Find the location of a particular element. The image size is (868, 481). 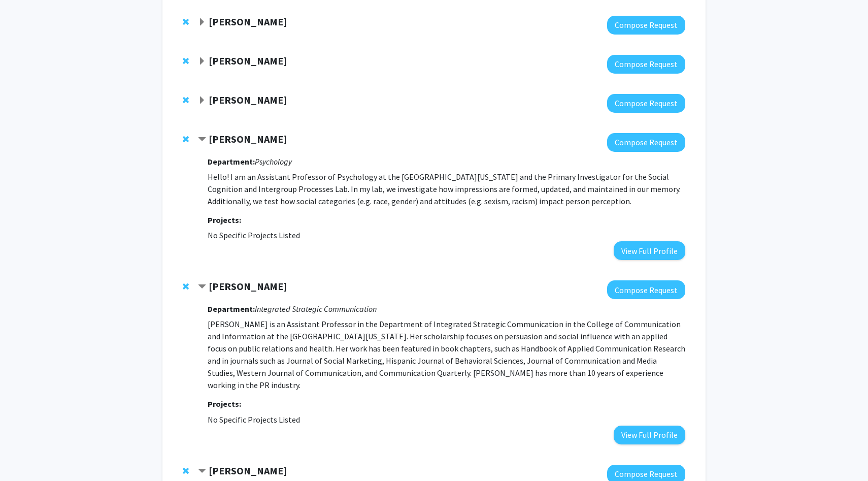

span: Contract Jessica Bray Bookmark is located at coordinates (202, 140).